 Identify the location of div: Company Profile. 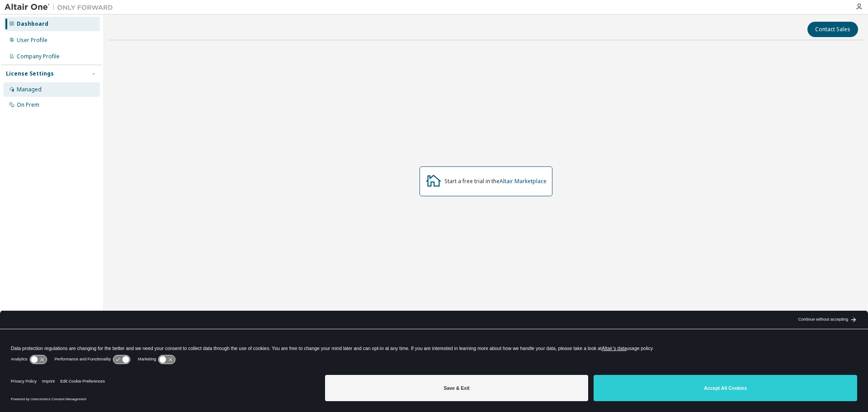
(38, 56).